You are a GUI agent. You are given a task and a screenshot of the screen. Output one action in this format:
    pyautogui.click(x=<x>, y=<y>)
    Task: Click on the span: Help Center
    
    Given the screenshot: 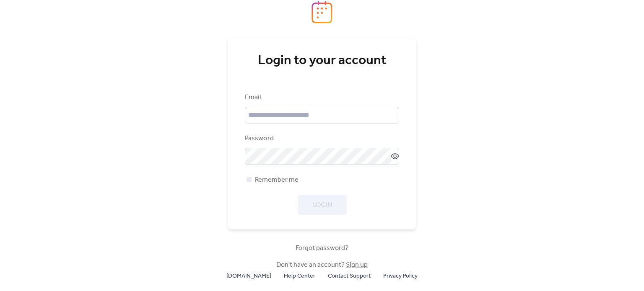 What is the action you would take?
    pyautogui.click(x=299, y=276)
    